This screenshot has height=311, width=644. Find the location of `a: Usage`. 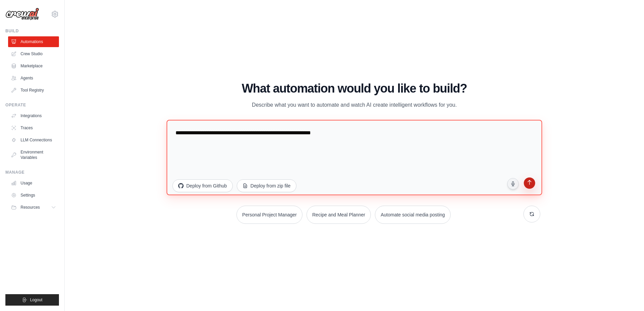

a: Usage is located at coordinates (34, 183).